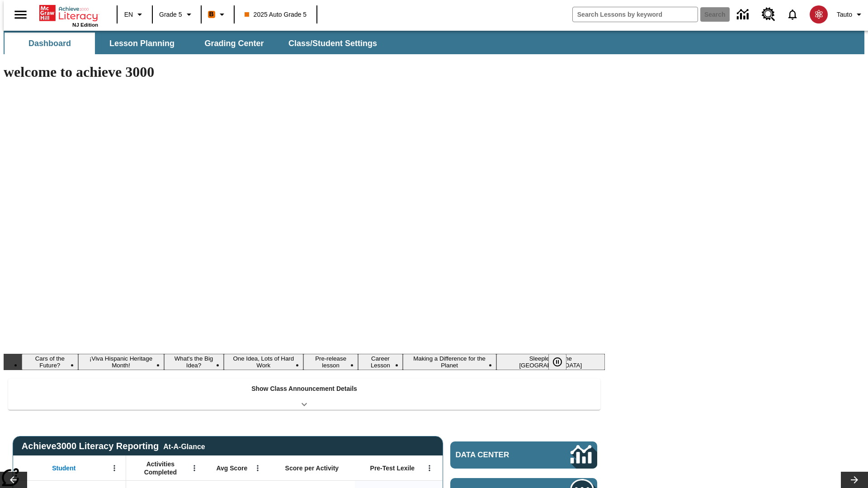 The height and width of the screenshot is (488, 868). What do you see at coordinates (212, 14) in the screenshot?
I see `span: B` at bounding box center [212, 14].